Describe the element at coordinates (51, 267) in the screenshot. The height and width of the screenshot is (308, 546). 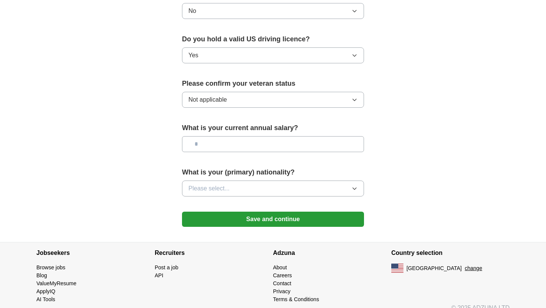
I see `a: Browse jobs` at that location.